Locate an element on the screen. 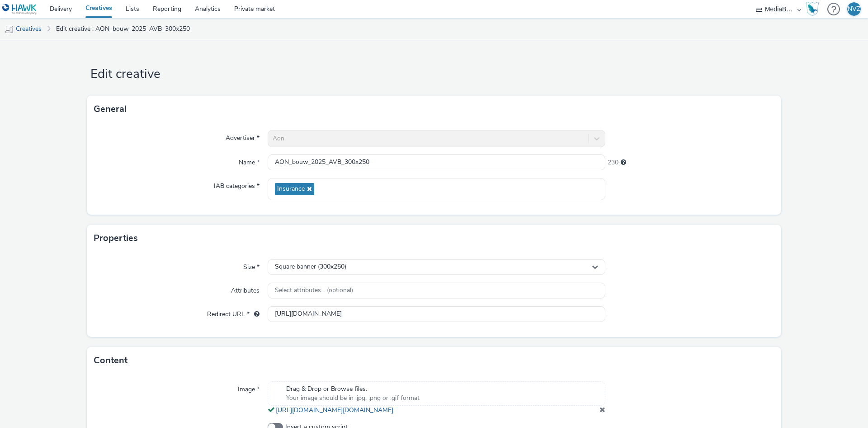 This screenshot has width=868, height=428. img: mobile is located at coordinates (9, 30).